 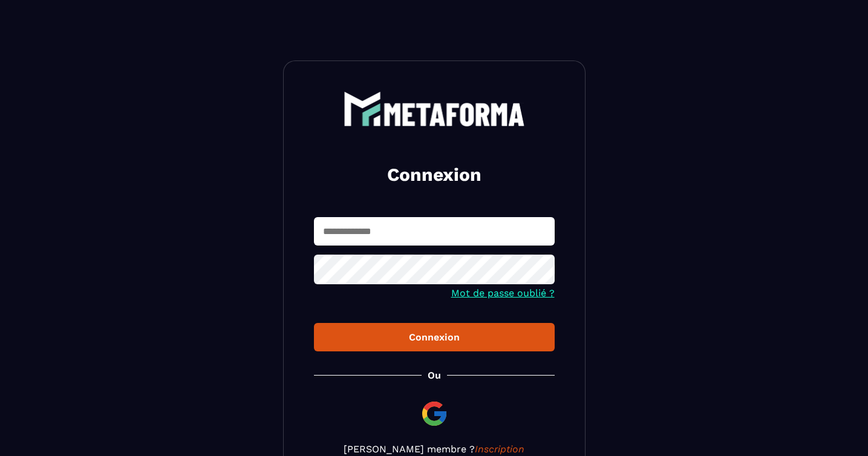 I want to click on a: Mot de passe oublié ?, so click(x=503, y=293).